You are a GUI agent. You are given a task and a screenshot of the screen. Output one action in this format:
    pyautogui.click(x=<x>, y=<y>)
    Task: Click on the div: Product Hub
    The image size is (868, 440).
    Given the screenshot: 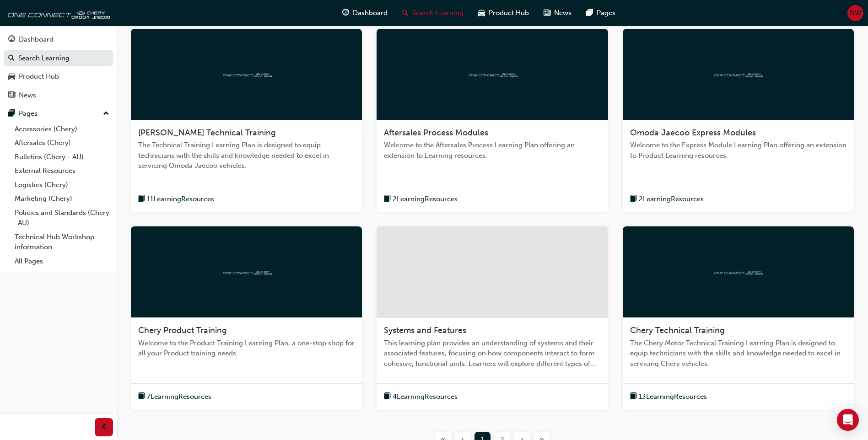 What is the action you would take?
    pyautogui.click(x=39, y=76)
    